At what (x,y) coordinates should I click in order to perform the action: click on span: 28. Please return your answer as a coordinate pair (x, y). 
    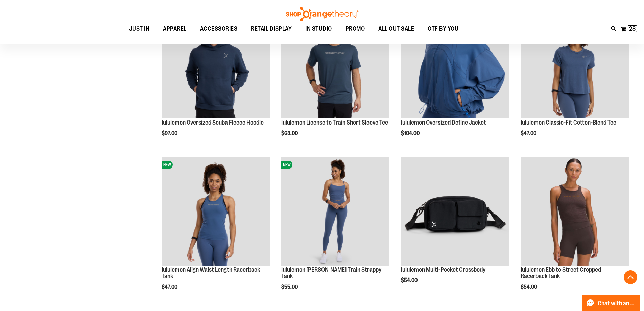
    Looking at the image, I should click on (632, 29).